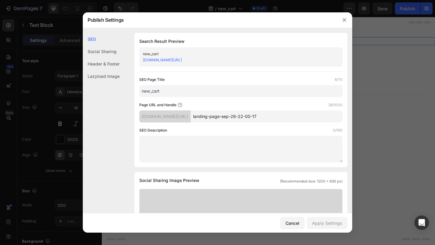 The image size is (435, 245). What do you see at coordinates (337, 130) in the screenshot?
I see `label: 0/160` at bounding box center [337, 130].